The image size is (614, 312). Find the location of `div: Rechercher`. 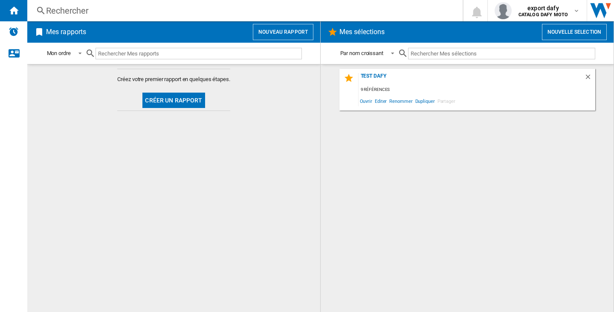

div: Rechercher is located at coordinates (243, 11).